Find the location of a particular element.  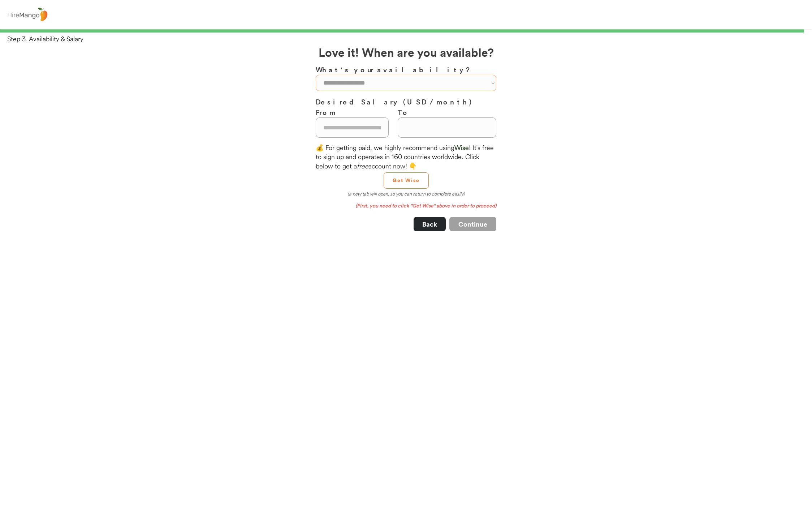

button: Continue is located at coordinates (473, 224).